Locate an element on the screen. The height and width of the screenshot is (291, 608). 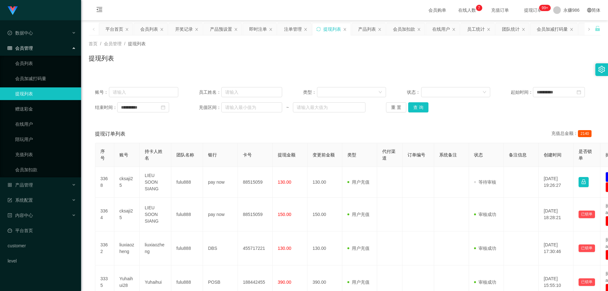
td: 3364 is located at coordinates (105, 215).